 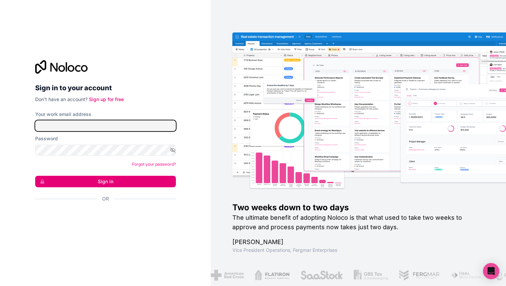 What do you see at coordinates (46, 139) in the screenshot?
I see `label: Password` at bounding box center [46, 139].